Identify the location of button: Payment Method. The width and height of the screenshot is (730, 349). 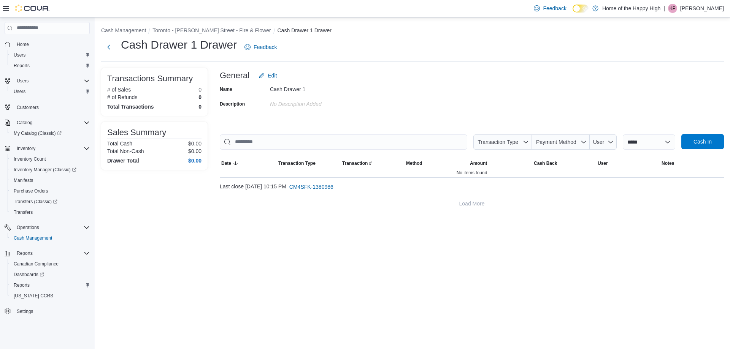
(561, 142).